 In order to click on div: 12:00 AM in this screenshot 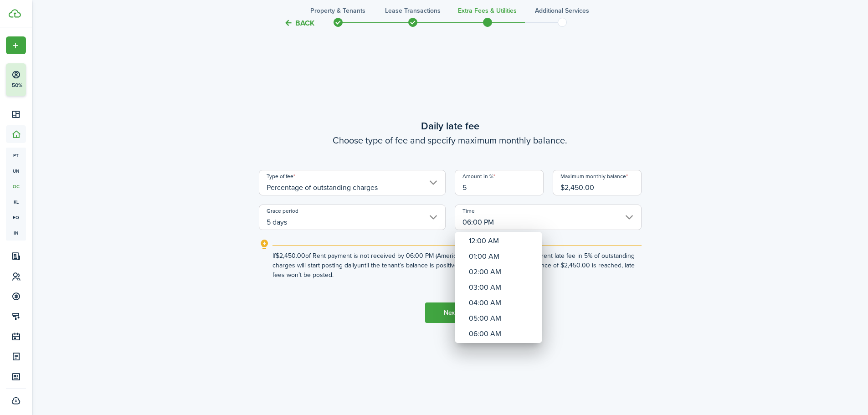, I will do `click(503, 241)`.